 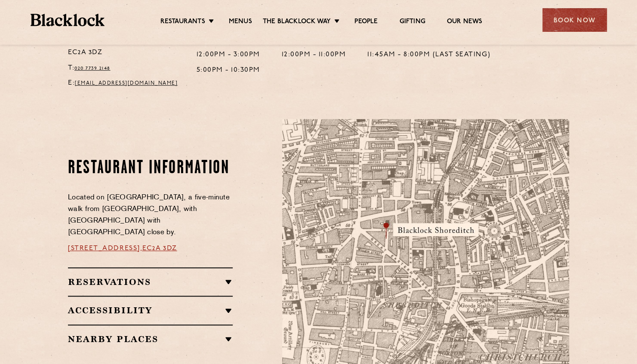 I want to click on p: 5:00pm - 10:30pm, so click(x=229, y=71).